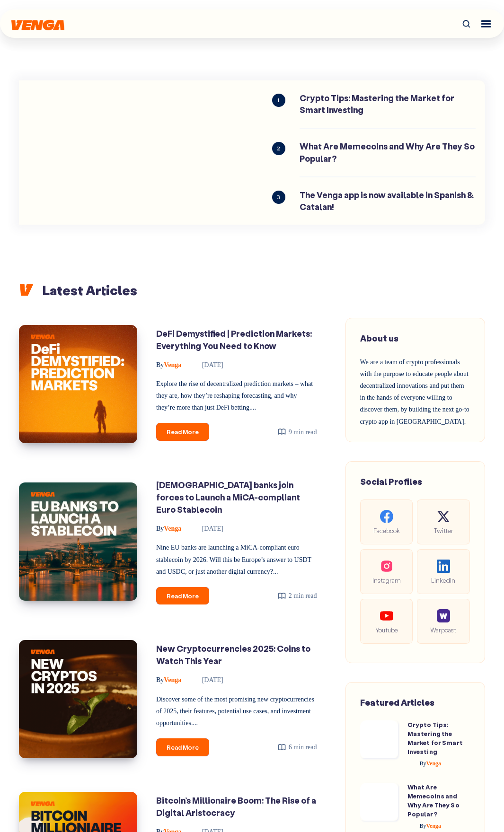 This screenshot has height=832, width=504. What do you see at coordinates (237, 396) in the screenshot?
I see `p: Explore the rise of decentralized prediction markets – what they are, how they’re reshaping forec...` at bounding box center [237, 396].